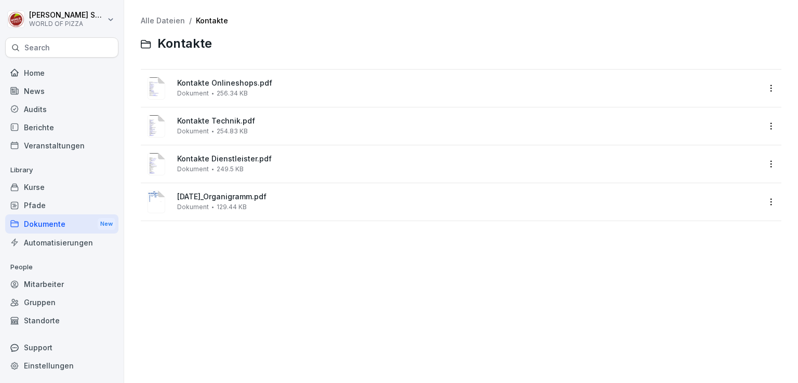 This screenshot has width=798, height=383. What do you see at coordinates (62, 187) in the screenshot?
I see `div: Kurse` at bounding box center [62, 187].